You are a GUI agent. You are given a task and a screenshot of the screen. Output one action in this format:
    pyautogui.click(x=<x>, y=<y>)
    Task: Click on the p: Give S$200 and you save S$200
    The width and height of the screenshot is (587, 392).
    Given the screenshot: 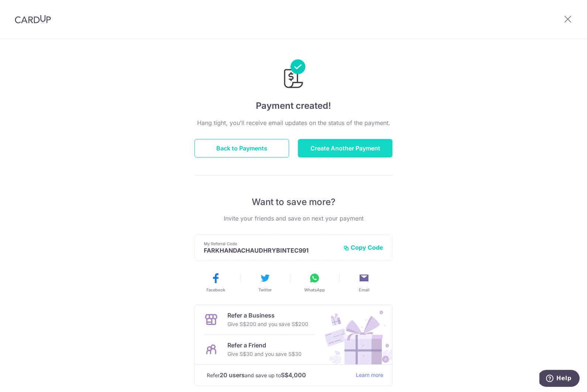 What is the action you would take?
    pyautogui.click(x=268, y=324)
    